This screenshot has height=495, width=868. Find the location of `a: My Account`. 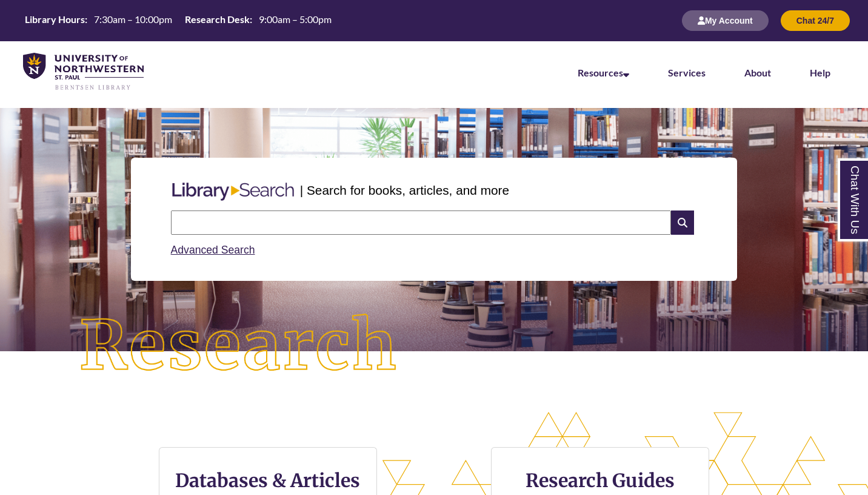

a: My Account is located at coordinates (725, 20).